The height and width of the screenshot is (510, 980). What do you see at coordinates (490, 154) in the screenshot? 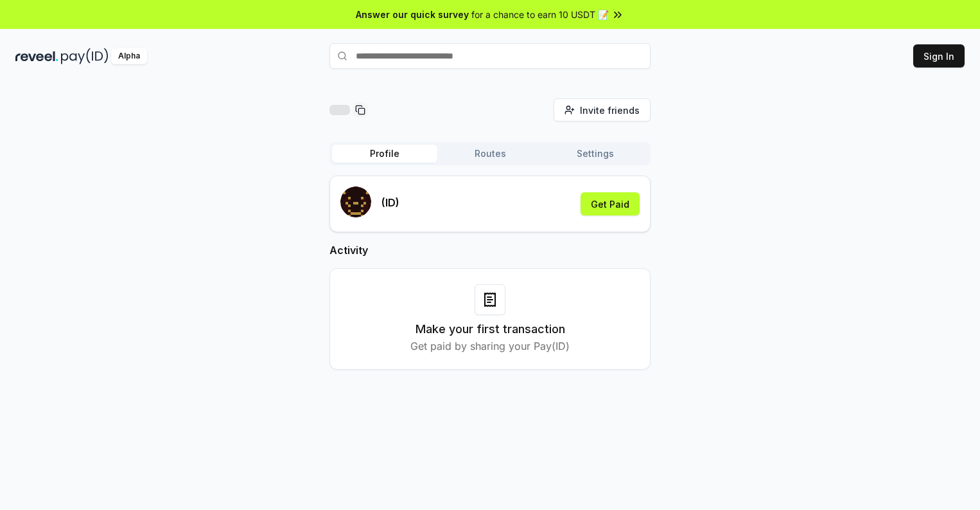
I see `button: Routes` at bounding box center [490, 154].